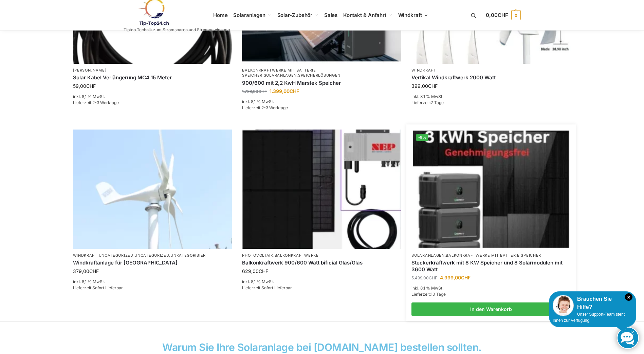 This screenshot has width=644, height=354. I want to click on bdi: 5.499,00, so click(424, 278).